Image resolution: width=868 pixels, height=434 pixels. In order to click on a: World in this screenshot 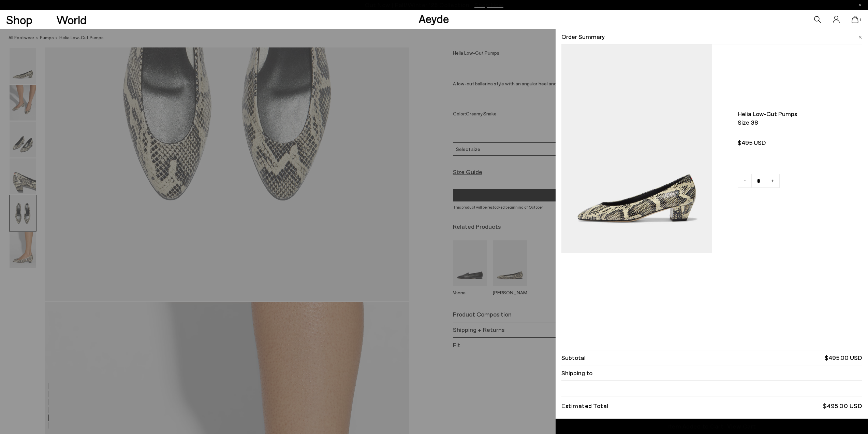, I will do `click(71, 20)`.